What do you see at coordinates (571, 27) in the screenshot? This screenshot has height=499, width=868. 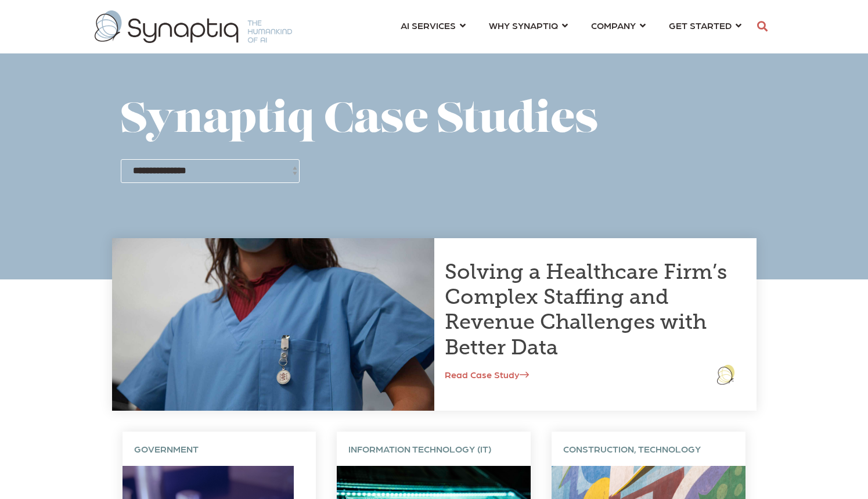 I see `nav: menu` at bounding box center [571, 27].